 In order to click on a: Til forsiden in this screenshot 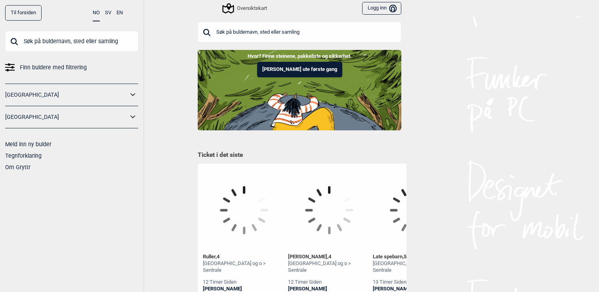, I will do `click(23, 13)`.